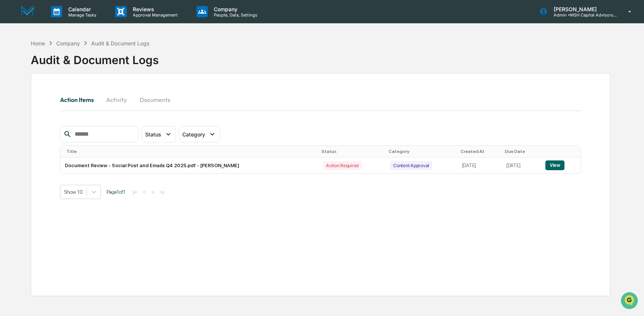 This screenshot has width=644, height=316. I want to click on div: Action Required, so click(342, 165).